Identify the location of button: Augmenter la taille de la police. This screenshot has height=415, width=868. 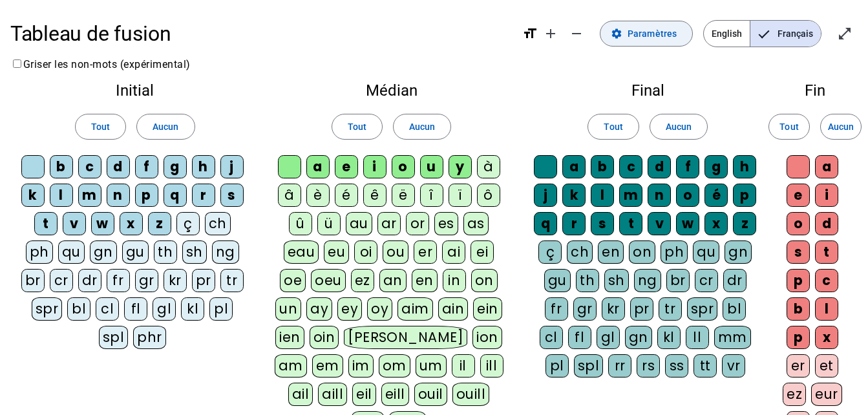
(551, 33).